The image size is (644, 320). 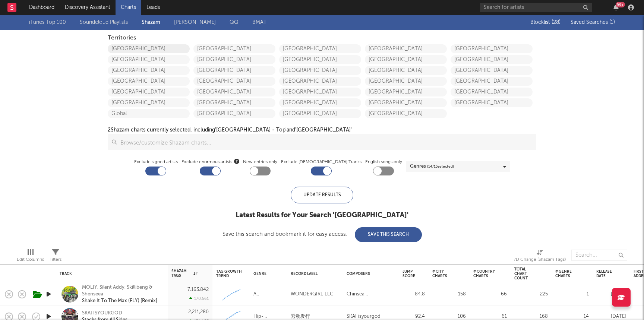 I want to click on input: Search..., so click(x=599, y=255).